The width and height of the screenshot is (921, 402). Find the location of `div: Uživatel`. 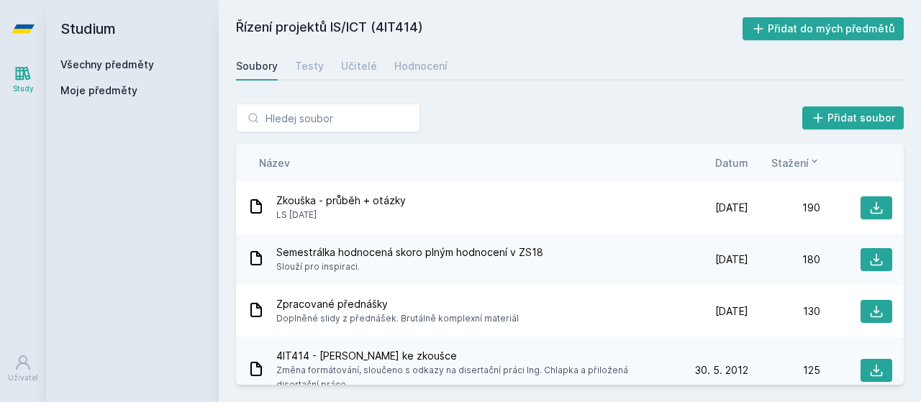

div: Uživatel is located at coordinates (23, 378).